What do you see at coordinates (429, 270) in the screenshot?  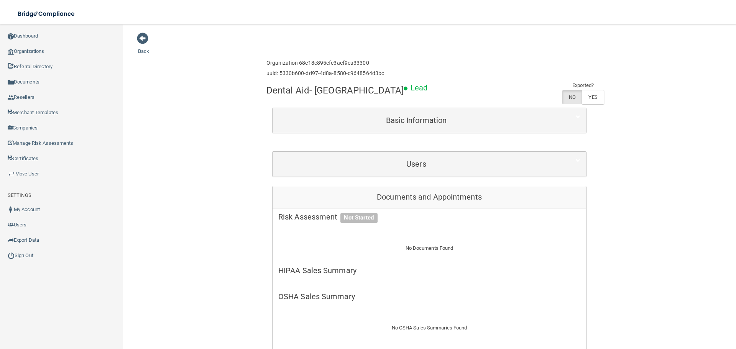 I see `h5: HIPAA Sales Summary` at bounding box center [429, 270].